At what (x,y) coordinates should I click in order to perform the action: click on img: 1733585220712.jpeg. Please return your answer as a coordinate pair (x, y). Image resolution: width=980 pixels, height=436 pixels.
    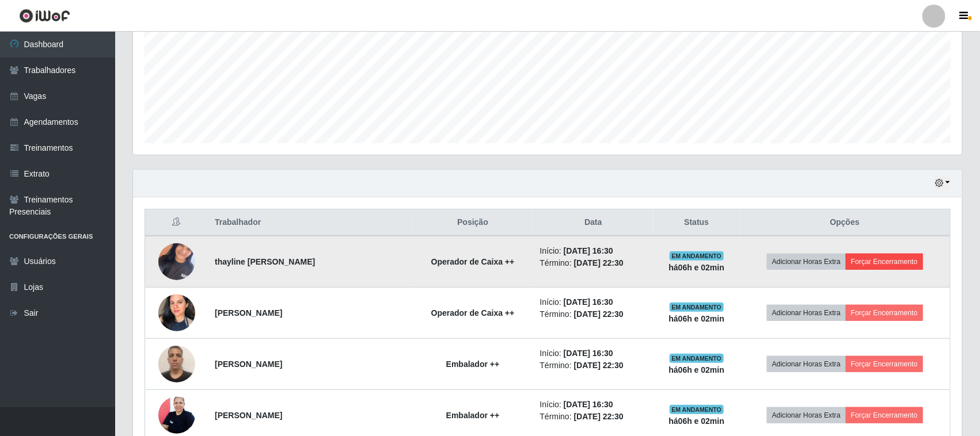
    Looking at the image, I should click on (177, 313).